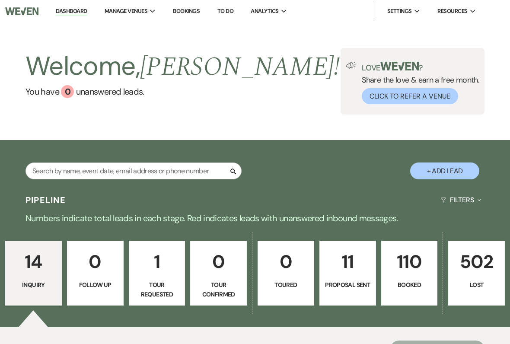 Image resolution: width=510 pixels, height=344 pixels. Describe the element at coordinates (157, 261) in the screenshot. I see `p: 1` at that location.